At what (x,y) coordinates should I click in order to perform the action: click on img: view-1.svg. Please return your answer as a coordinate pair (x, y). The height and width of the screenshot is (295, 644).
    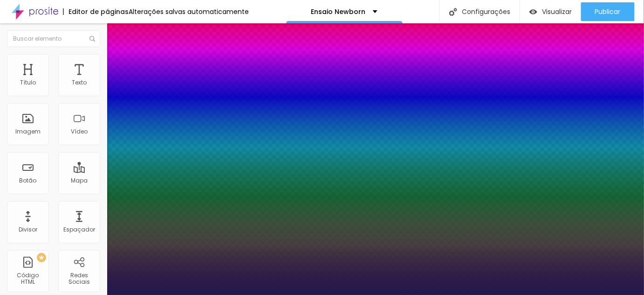
    Looking at the image, I should click on (533, 12).